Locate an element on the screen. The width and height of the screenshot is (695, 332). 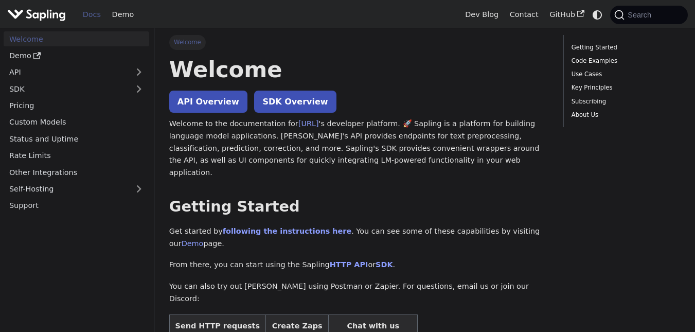
a: SDK Overview is located at coordinates (295, 101).